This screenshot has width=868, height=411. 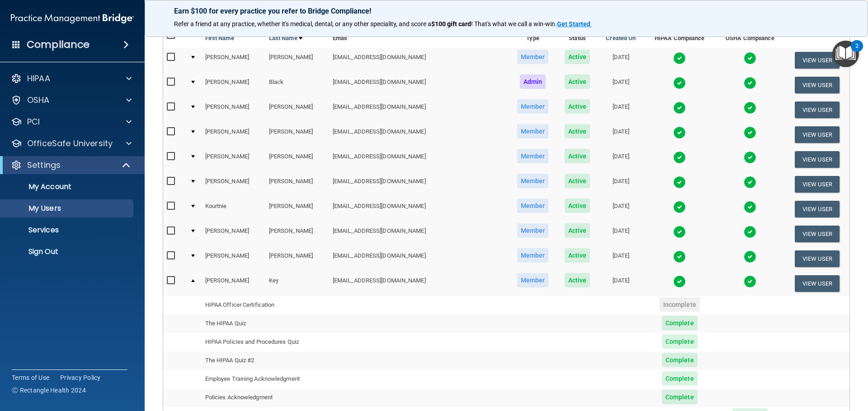 What do you see at coordinates (67, 208) in the screenshot?
I see `p: My Users` at bounding box center [67, 208].